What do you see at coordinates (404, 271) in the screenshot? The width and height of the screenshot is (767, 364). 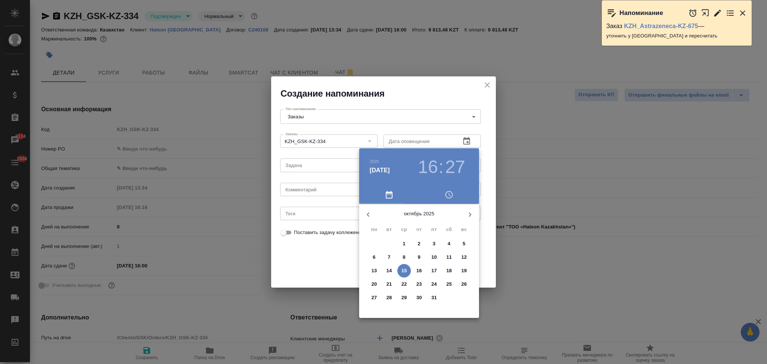 I see `p: 15` at bounding box center [404, 271].